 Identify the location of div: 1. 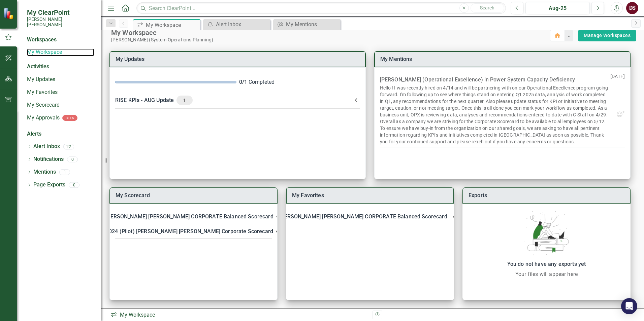
(65, 172).